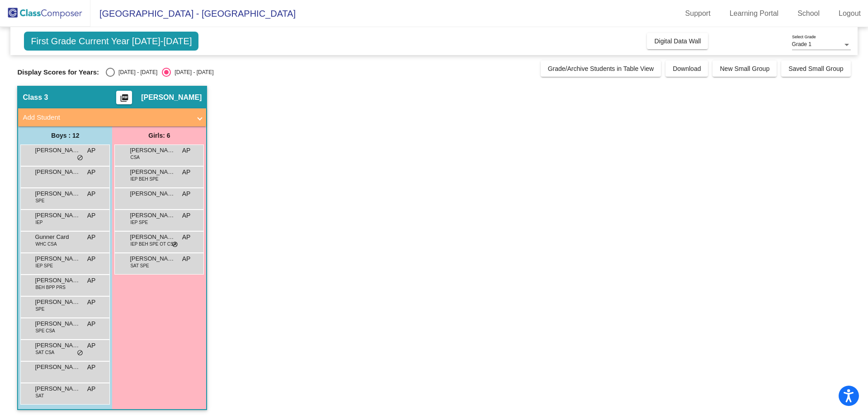 The height and width of the screenshot is (415, 868). Describe the element at coordinates (139, 266) in the screenshot. I see `span: SAT SPE` at that location.